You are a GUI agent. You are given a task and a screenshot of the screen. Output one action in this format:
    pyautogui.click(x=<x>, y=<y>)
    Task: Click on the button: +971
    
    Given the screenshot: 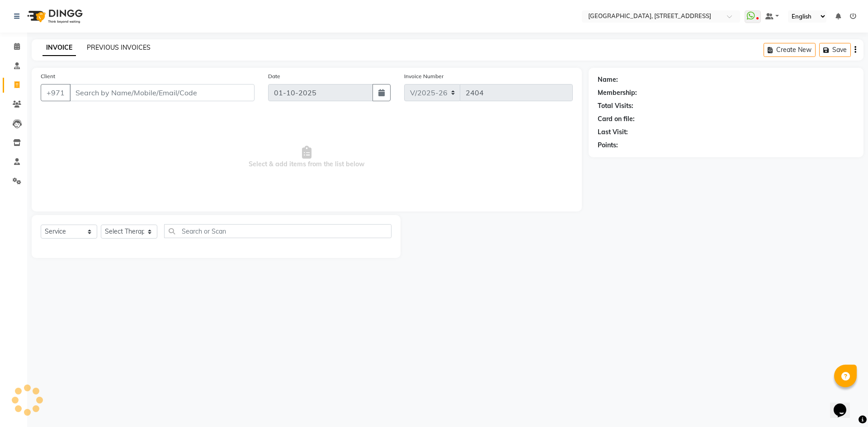 What is the action you would take?
    pyautogui.click(x=55, y=92)
    